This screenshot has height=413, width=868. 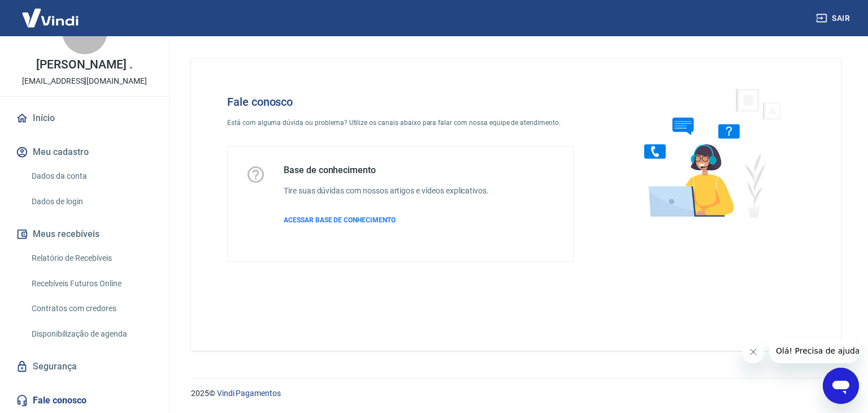 What do you see at coordinates (386, 170) in the screenshot?
I see `h5: Base de conhecimento` at bounding box center [386, 170].